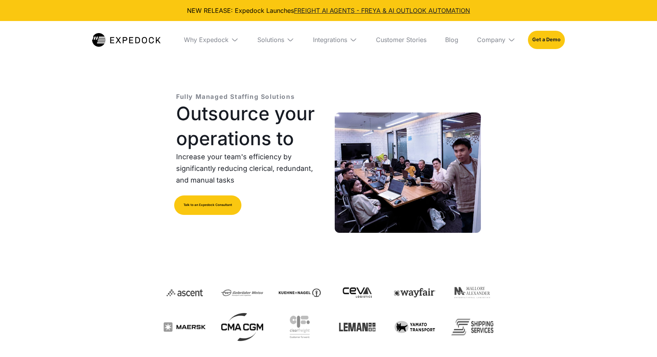 This screenshot has height=357, width=657. I want to click on div: Why Expedock, so click(206, 40).